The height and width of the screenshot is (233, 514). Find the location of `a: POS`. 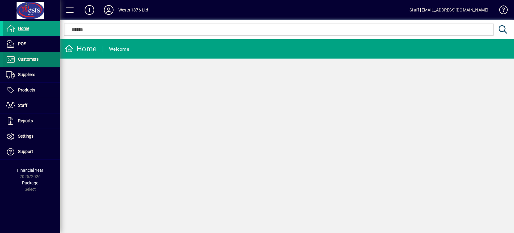

a: POS is located at coordinates (32, 44).